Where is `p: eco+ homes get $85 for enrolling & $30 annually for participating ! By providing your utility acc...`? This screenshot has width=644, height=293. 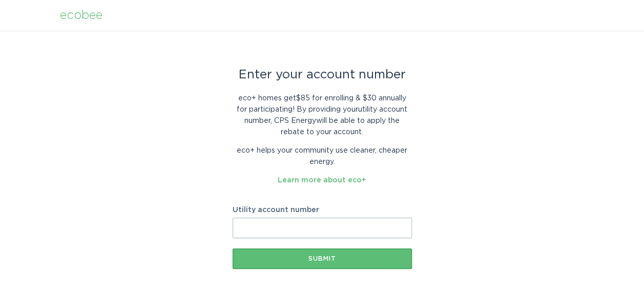
p: eco+ homes get $85 for enrolling & $30 annually for participating ! By providing your utility acc... is located at coordinates (323, 115).